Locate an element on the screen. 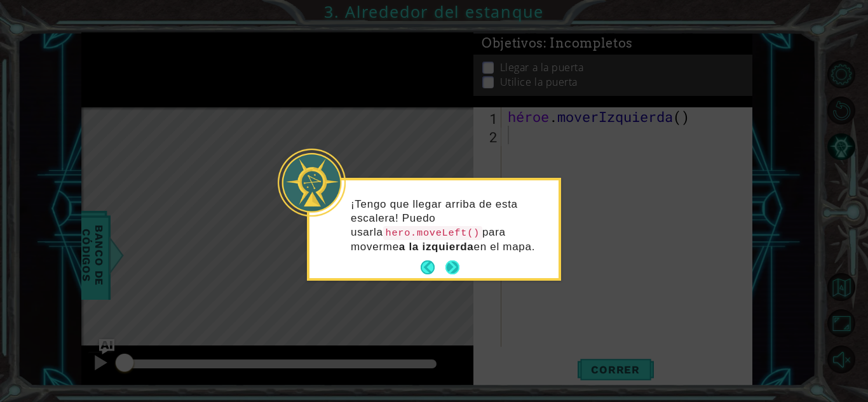  font: en el mapa. is located at coordinates (504, 247).